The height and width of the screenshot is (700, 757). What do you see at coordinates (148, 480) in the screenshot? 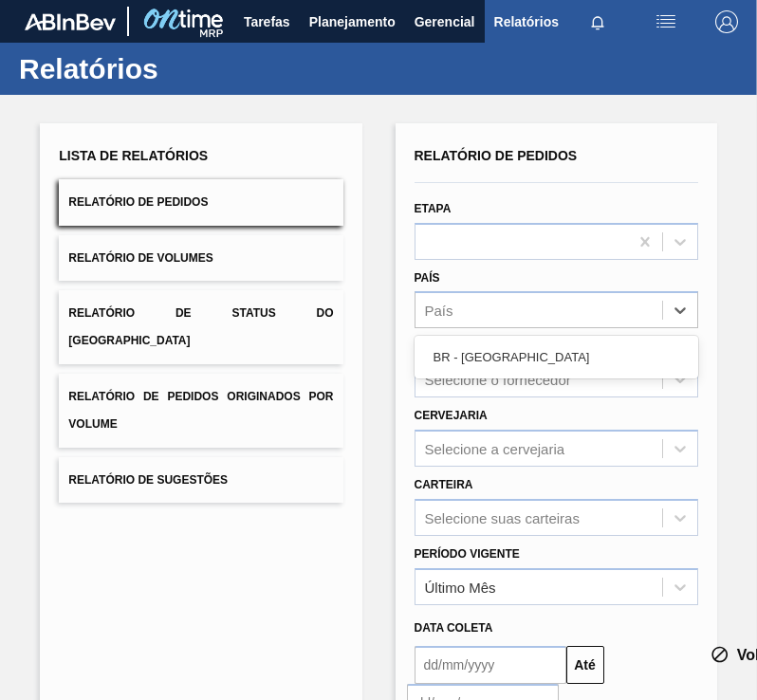
I see `span: Relatório de Sugestões` at bounding box center [148, 480].